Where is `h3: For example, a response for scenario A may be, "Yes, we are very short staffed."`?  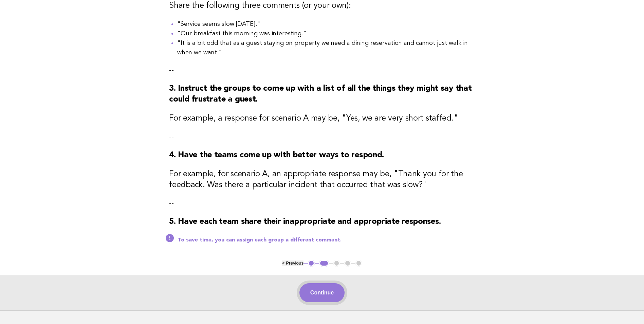
h3: For example, a response for scenario A may be, "Yes, we are very short staffed." is located at coordinates (322, 118).